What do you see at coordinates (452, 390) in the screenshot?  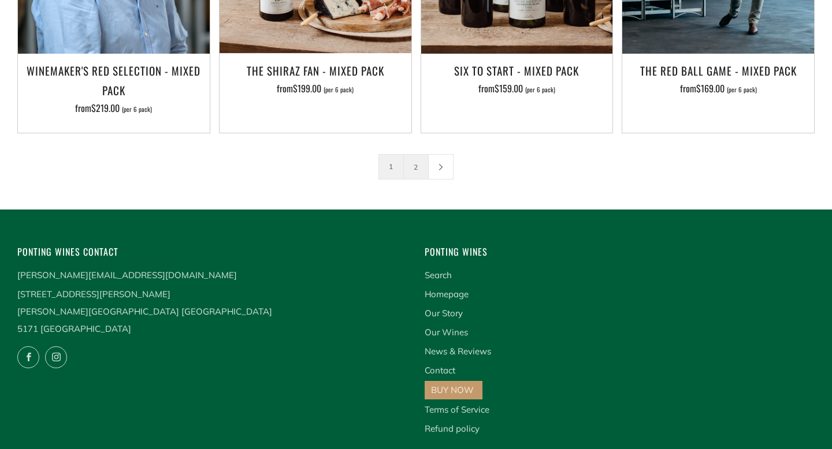 I see `a: BUY NOW` at bounding box center [452, 390].